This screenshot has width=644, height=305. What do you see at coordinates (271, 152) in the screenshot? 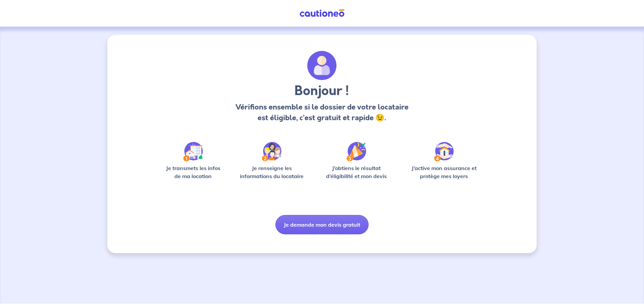
I see `img: /static/c0a346edaed446bb123850d2d04ad552/Step-2.svg` at bounding box center [271, 152].